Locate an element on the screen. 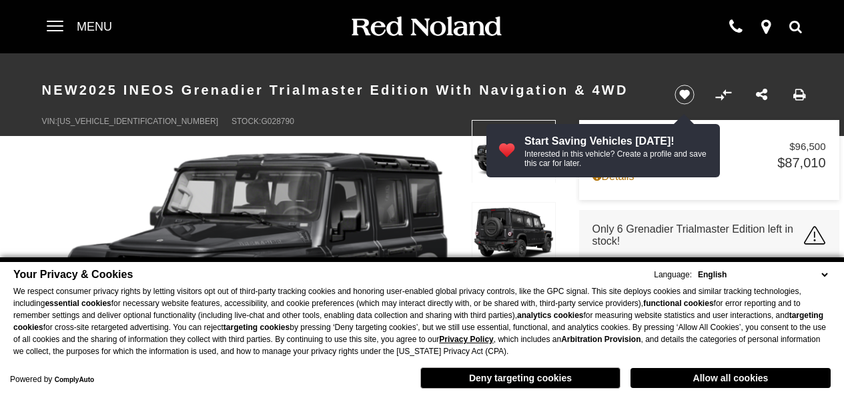 This screenshot has width=844, height=398. span: MSRP is located at coordinates (691, 146).